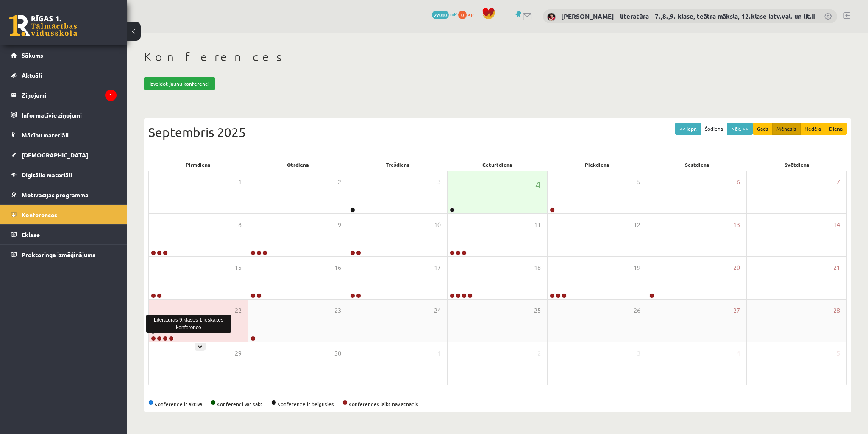  I want to click on span: 8, so click(240, 225).